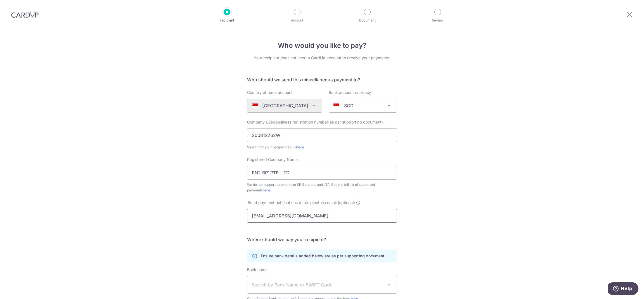 The width and height of the screenshot is (644, 299). Describe the element at coordinates (270, 93) in the screenshot. I see `label: Country of bank account` at that location.